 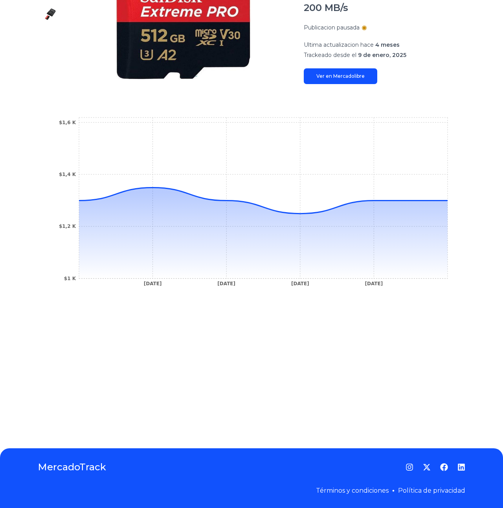 What do you see at coordinates (444, 467) in the screenshot?
I see `a: Facebook` at bounding box center [444, 467].